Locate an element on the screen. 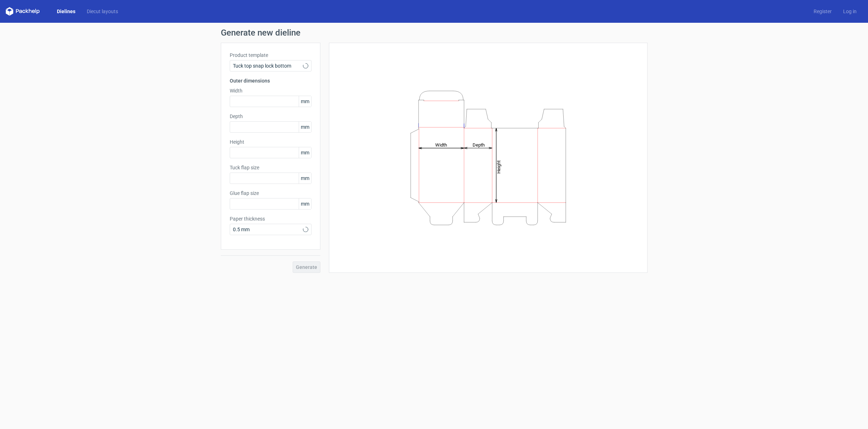  span: Tuck top snap lock bottom is located at coordinates (268, 66).